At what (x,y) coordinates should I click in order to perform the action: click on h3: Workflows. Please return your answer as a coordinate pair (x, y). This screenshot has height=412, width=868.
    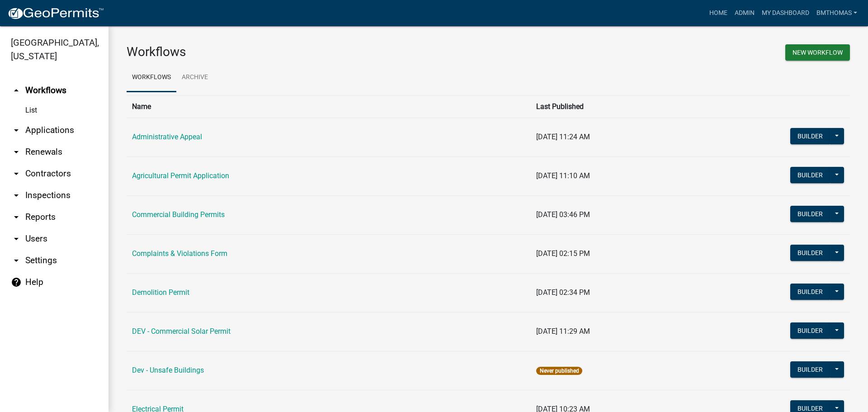
    Looking at the image, I should click on (304, 52).